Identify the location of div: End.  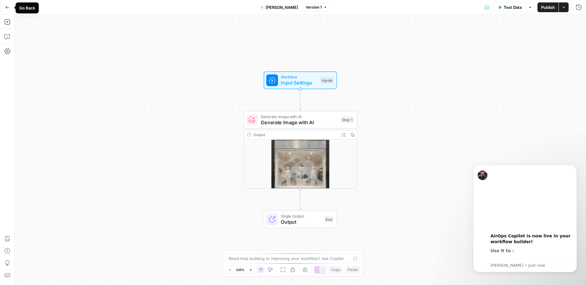
(329, 219).